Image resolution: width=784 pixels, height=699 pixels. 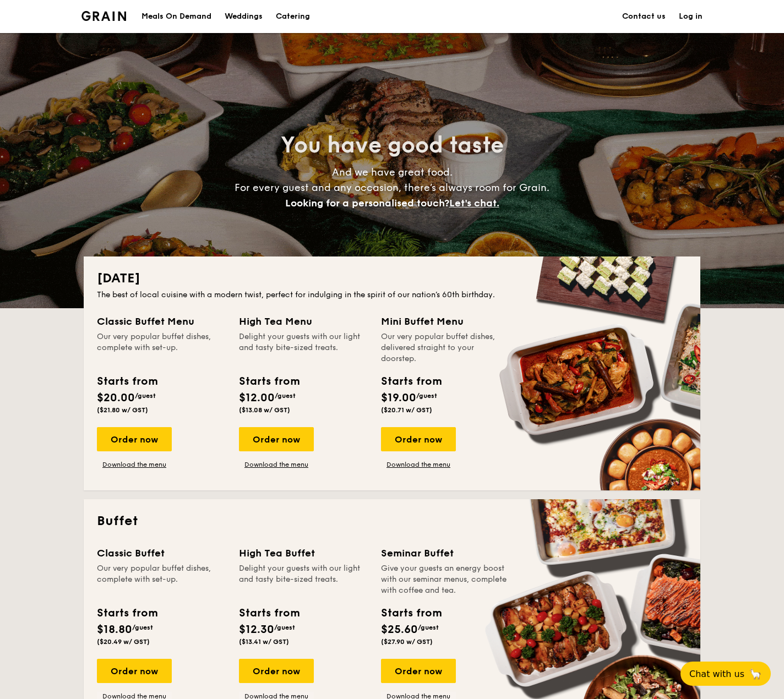 I want to click on span: Let's chat., so click(x=474, y=203).